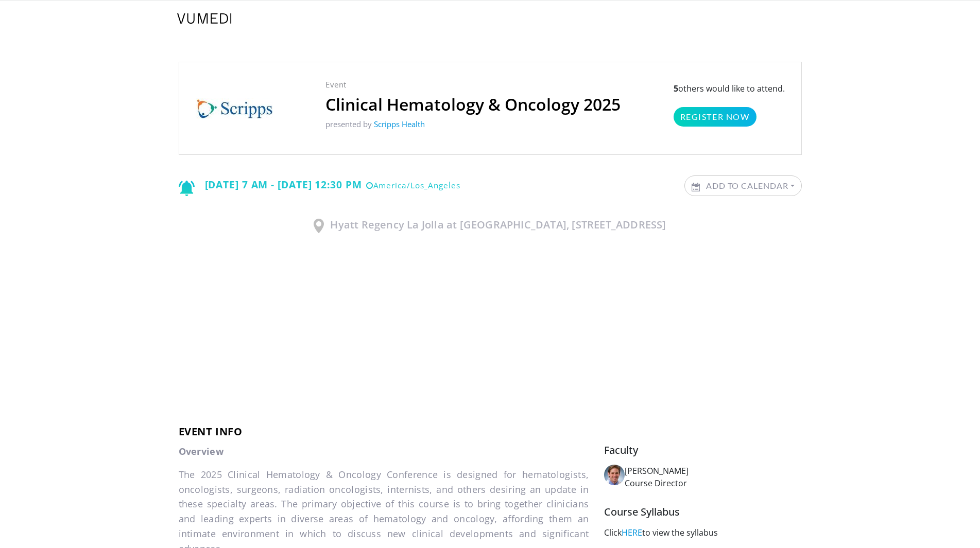  Describe the element at coordinates (205, 19) in the screenshot. I see `img: VuMedi Logo` at that location.